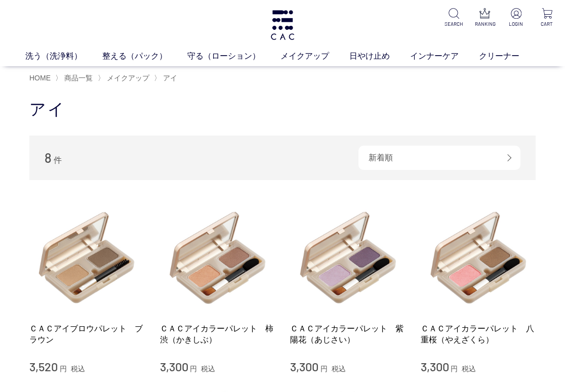  Describe the element at coordinates (169, 78) in the screenshot. I see `a: アイ` at that location.